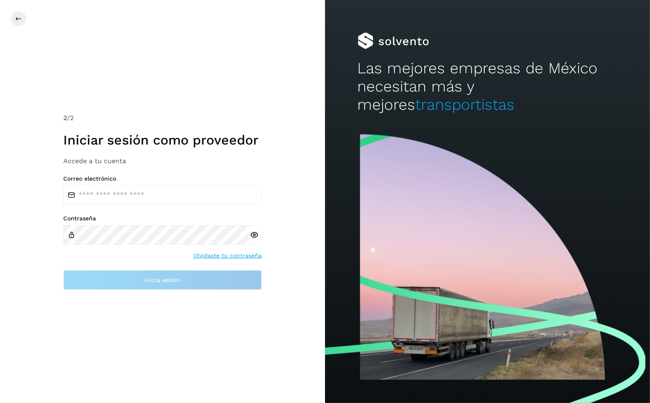 Image resolution: width=650 pixels, height=403 pixels. I want to click on span: 2, so click(65, 118).